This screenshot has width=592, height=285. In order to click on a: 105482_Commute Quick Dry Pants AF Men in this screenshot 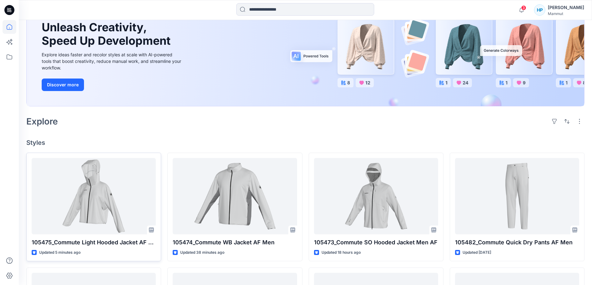, I will do `click(517, 196)`.